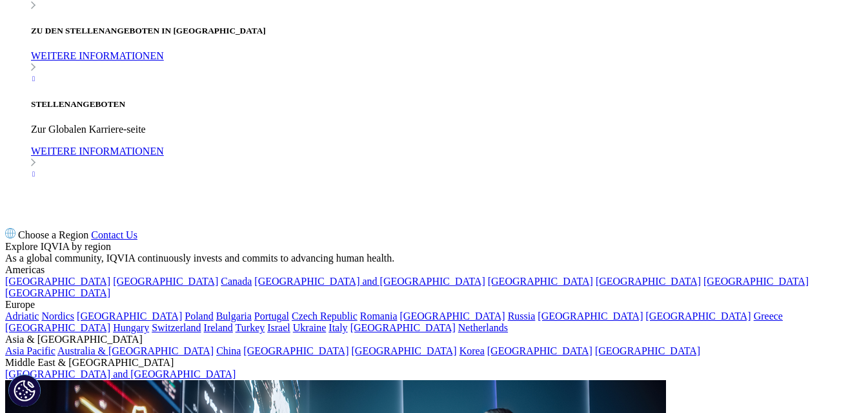 The height and width of the screenshot is (413, 868). Describe the element at coordinates (250, 327) in the screenshot. I see `a: Turkey` at that location.